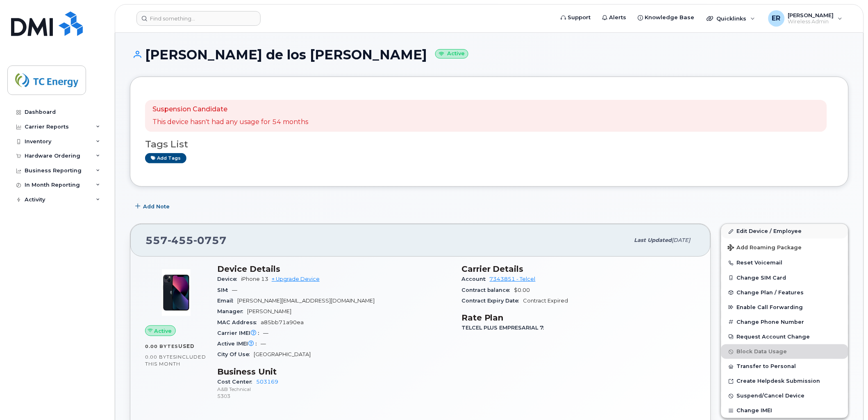  I want to click on span: Active, so click(163, 331).